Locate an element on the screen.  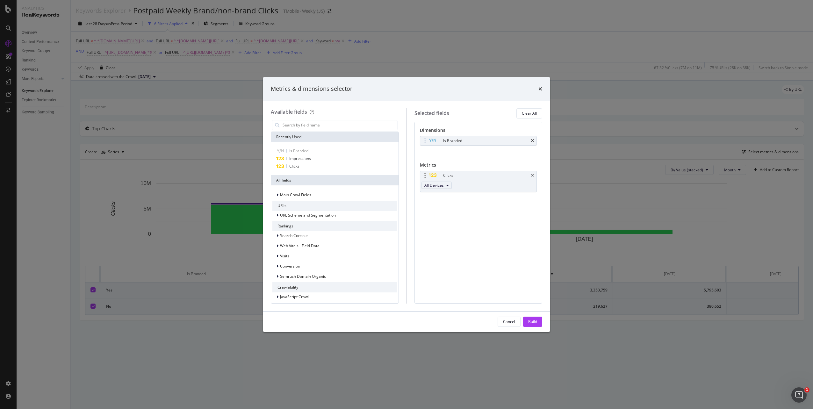
div: Clear All is located at coordinates (529, 113).